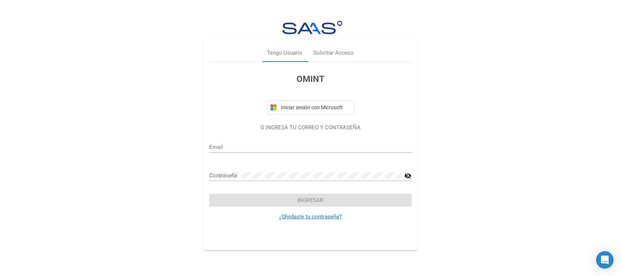  What do you see at coordinates (311, 107) in the screenshot?
I see `button: Iniciar sesión con Microsoft` at bounding box center [311, 107].